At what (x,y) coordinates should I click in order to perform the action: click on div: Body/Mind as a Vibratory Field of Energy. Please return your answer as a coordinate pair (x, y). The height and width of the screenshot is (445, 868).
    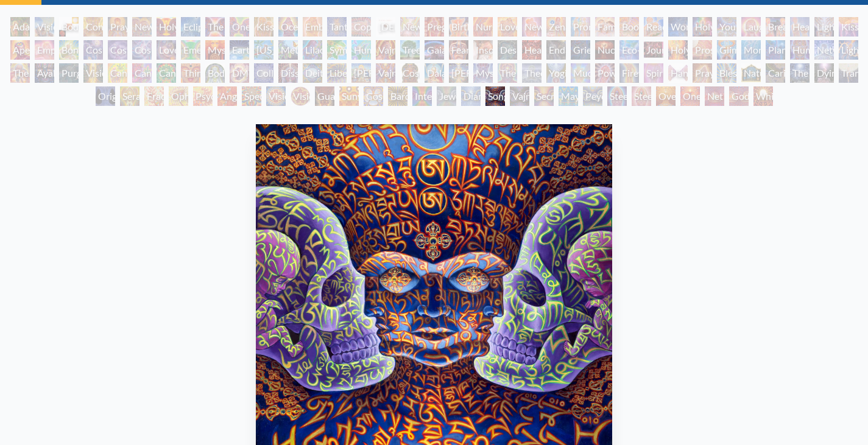
    Looking at the image, I should click on (215, 73).